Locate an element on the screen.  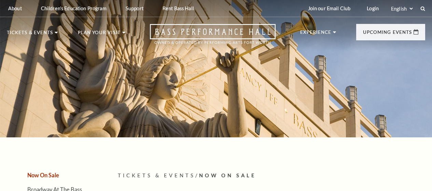
span: Tickets & Events is located at coordinates (156, 175).